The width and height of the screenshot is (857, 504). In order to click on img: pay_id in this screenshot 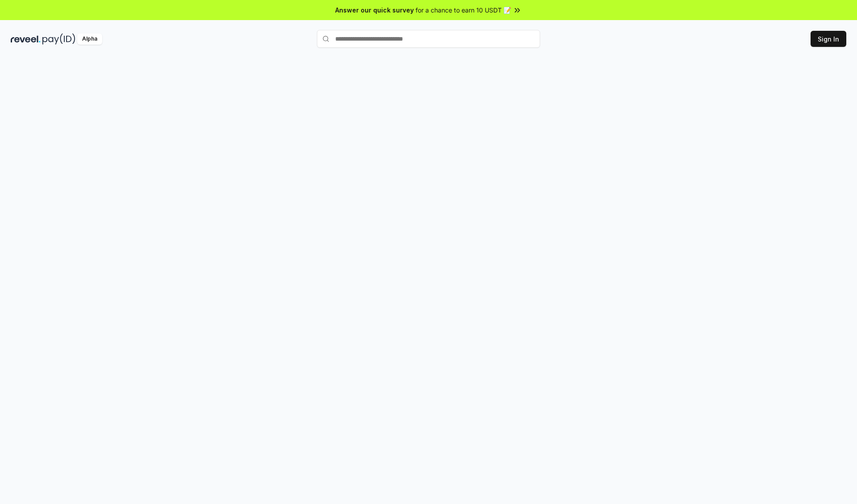, I will do `click(59, 39)`.